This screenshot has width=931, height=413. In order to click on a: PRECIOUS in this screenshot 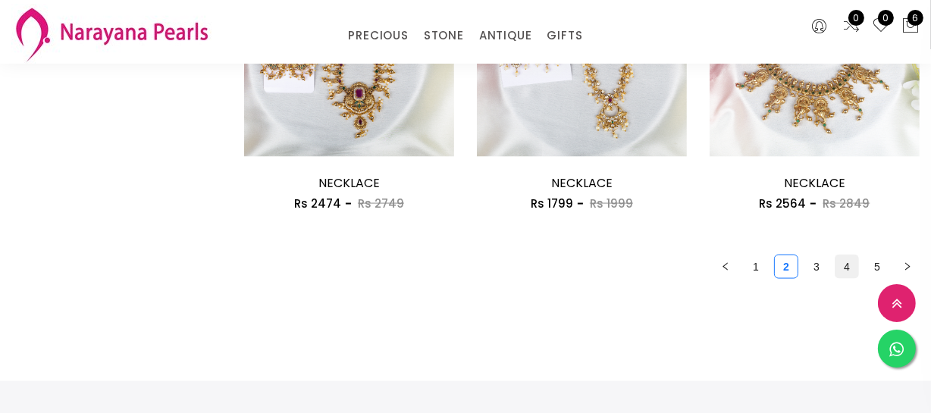, I will do `click(377, 36)`.